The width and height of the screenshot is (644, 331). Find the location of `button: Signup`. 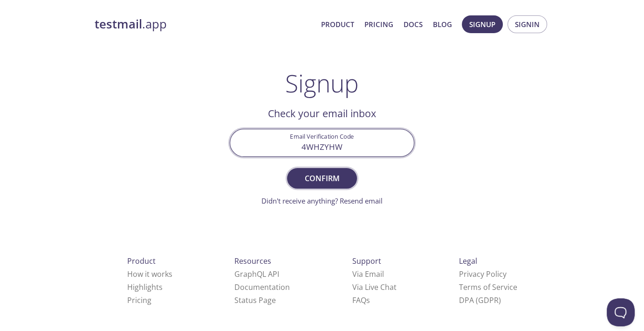

button: Signup is located at coordinates (482, 24).